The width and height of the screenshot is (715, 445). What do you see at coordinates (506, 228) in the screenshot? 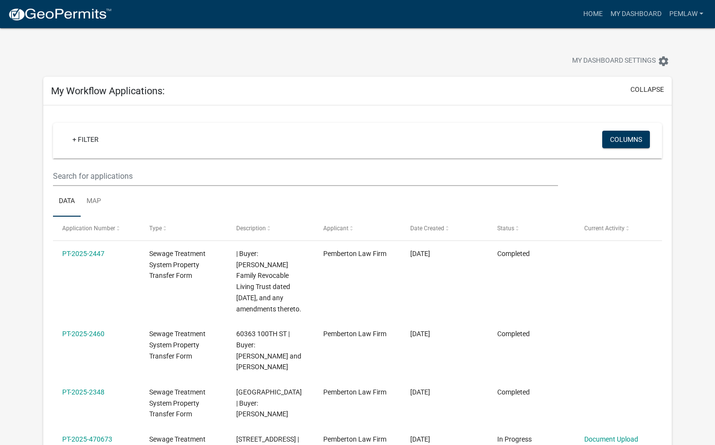
I see `span: Status` at bounding box center [506, 228].